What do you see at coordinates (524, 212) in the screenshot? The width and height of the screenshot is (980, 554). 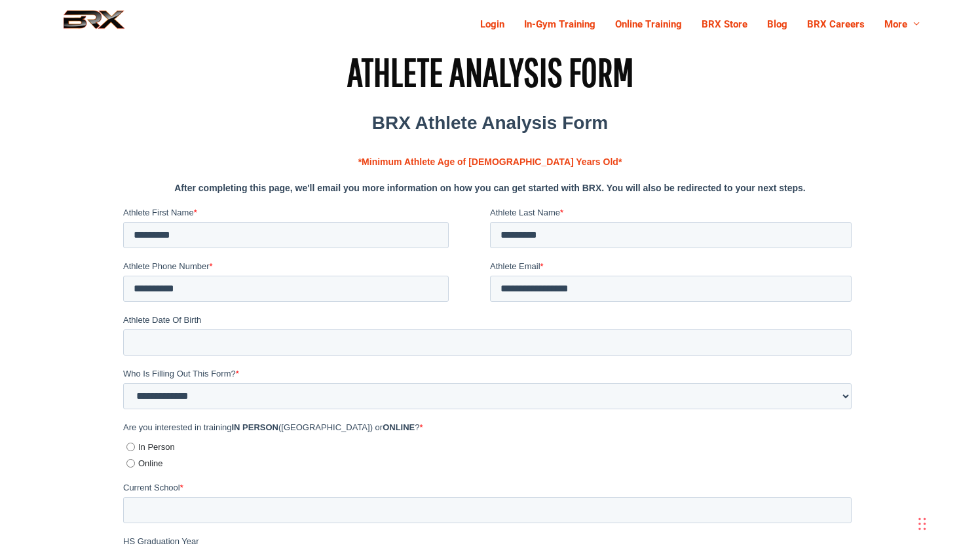 I see `span: Athlete Last Name` at bounding box center [524, 212].